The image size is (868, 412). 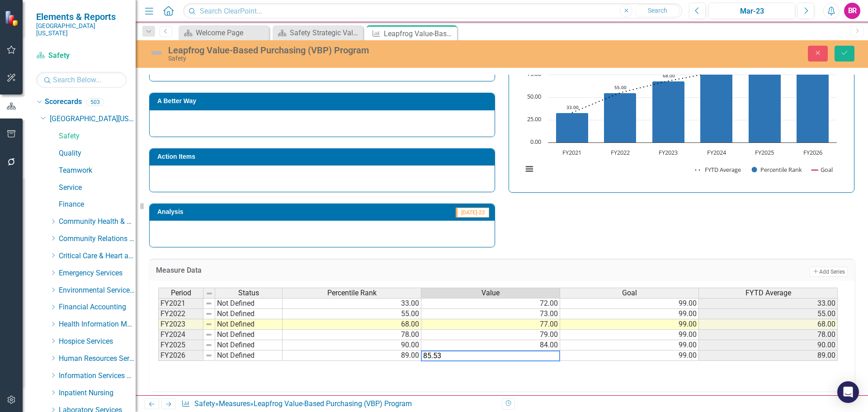 What do you see at coordinates (231, 32) in the screenshot?
I see `div: Welcome Page` at bounding box center [231, 32].